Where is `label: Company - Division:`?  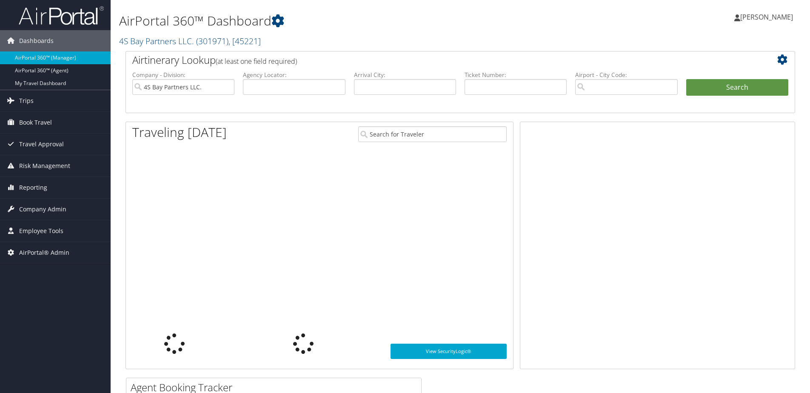 label: Company - Division: is located at coordinates (183, 75).